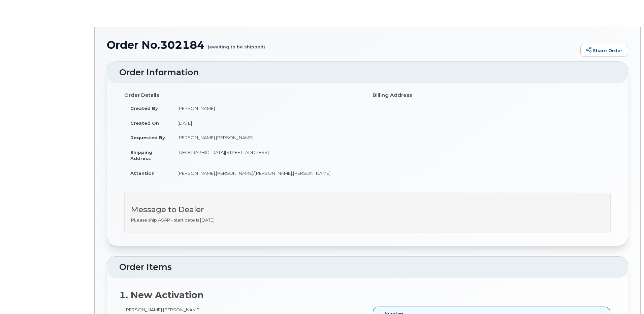 The height and width of the screenshot is (314, 644). What do you see at coordinates (141, 155) in the screenshot?
I see `strong: Shipping Address` at bounding box center [141, 155].